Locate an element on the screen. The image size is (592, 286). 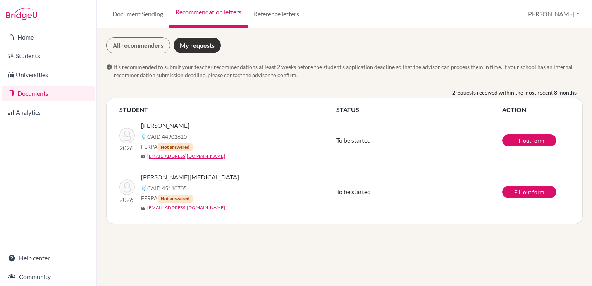
th: STATUS is located at coordinates (419, 110).